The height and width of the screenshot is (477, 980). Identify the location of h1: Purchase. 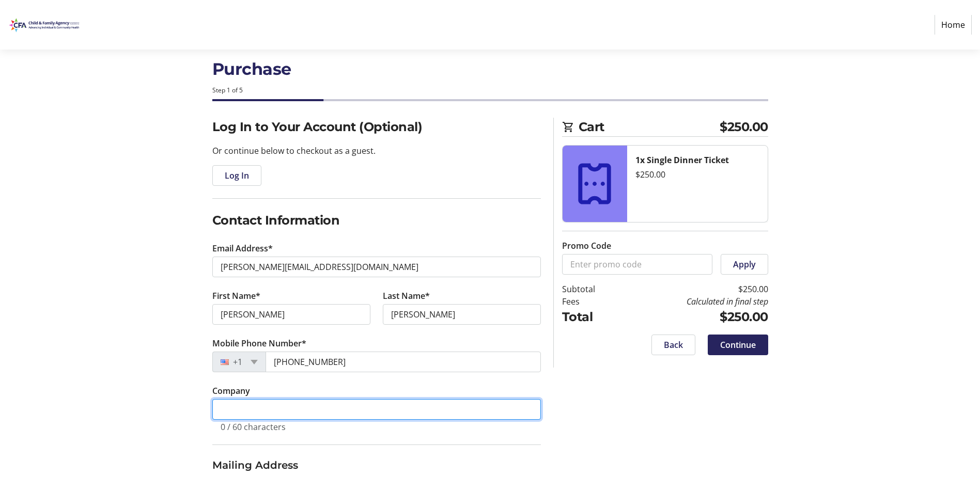
(490, 70).